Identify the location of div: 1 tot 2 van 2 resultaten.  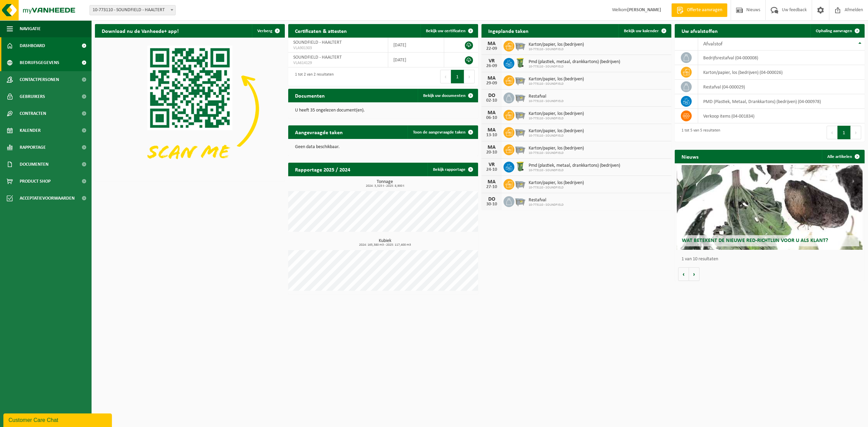
(313, 76).